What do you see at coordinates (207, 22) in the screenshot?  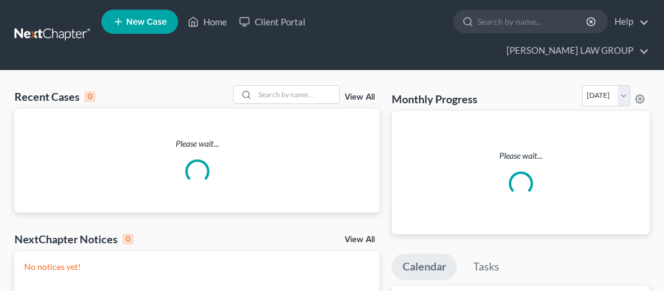 I see `a: Home` at bounding box center [207, 22].